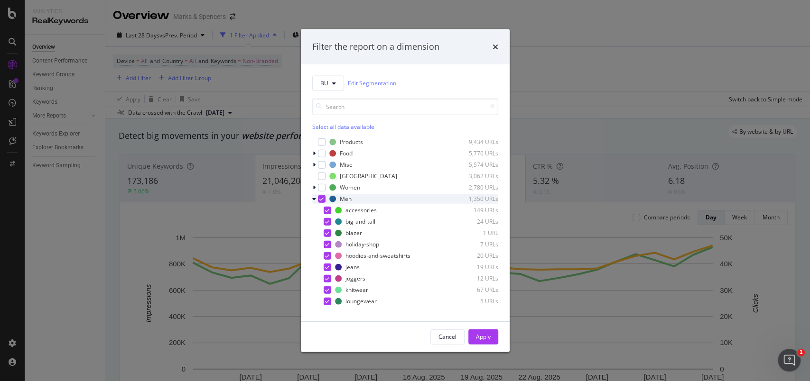 The height and width of the screenshot is (381, 810). Describe the element at coordinates (352, 267) in the screenshot. I see `div: jeans` at that location.